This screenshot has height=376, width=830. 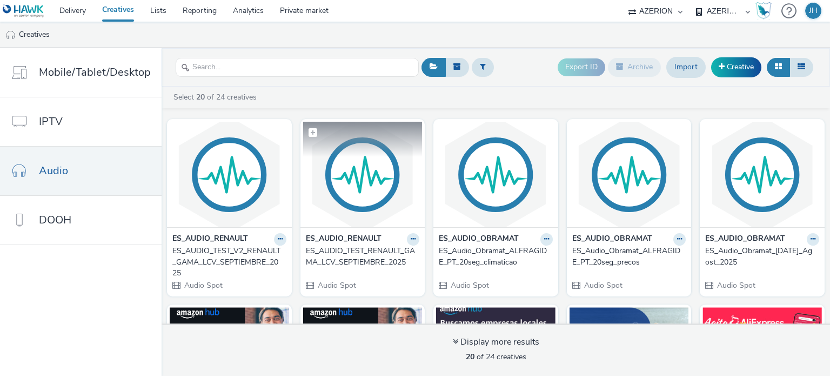 What do you see at coordinates (813, 11) in the screenshot?
I see `div: JH` at bounding box center [813, 11].